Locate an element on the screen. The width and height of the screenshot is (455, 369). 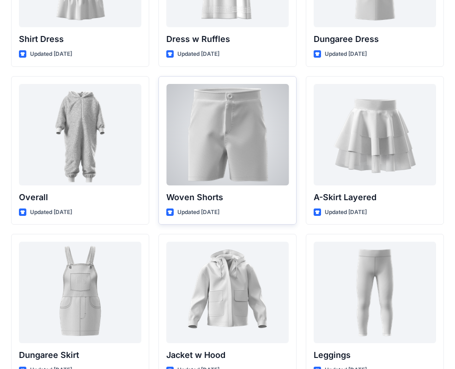
p: Woven Shorts is located at coordinates (227, 197).